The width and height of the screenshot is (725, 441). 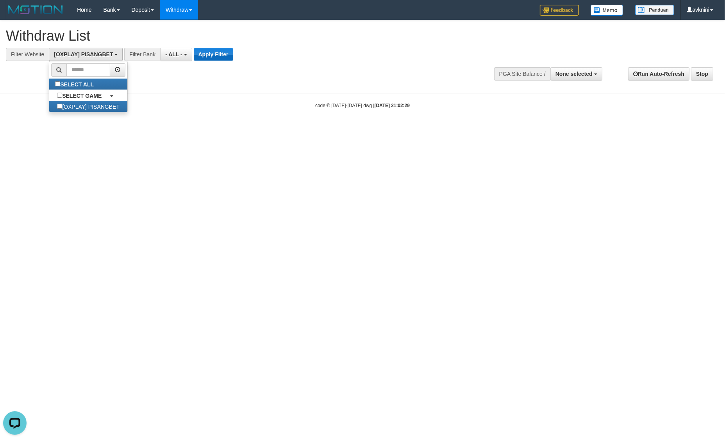 What do you see at coordinates (607, 10) in the screenshot?
I see `img: Button%20Memo.svg` at bounding box center [607, 10].